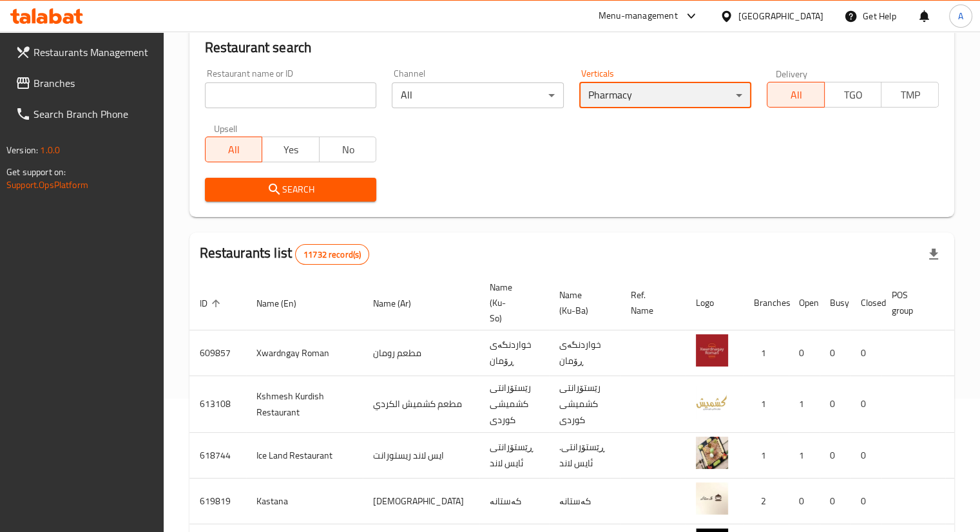 The width and height of the screenshot is (980, 532). Describe the element at coordinates (713, 350) in the screenshot. I see `img: Xwardngay Roman` at that location.